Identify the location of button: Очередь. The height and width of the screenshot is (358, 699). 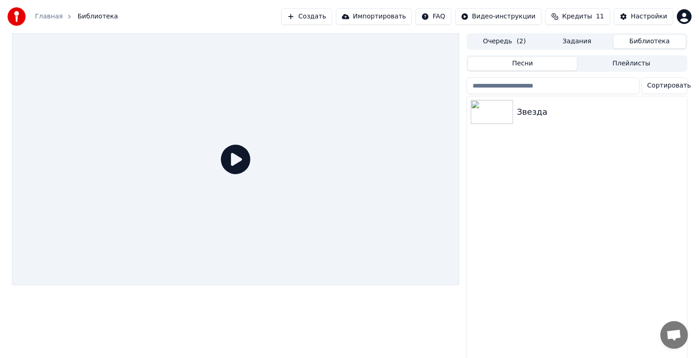
(505, 41).